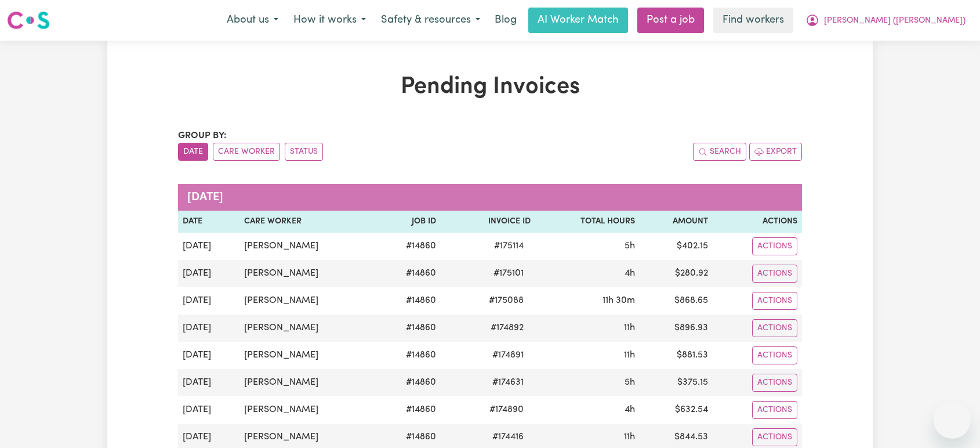 Image resolution: width=980 pixels, height=448 pixels. I want to click on button: Search, so click(719, 152).